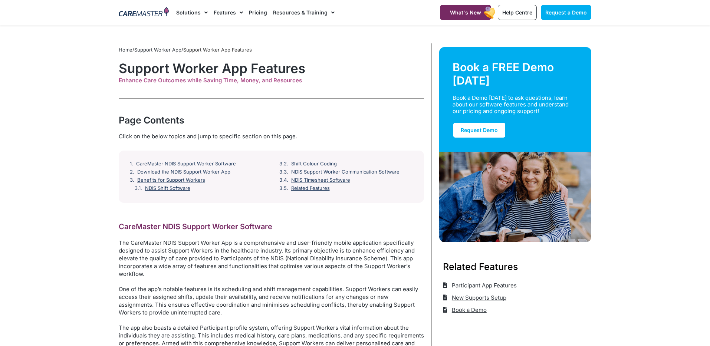  Describe the element at coordinates (478, 297) in the screenshot. I see `span: New Supports Setup` at that location.